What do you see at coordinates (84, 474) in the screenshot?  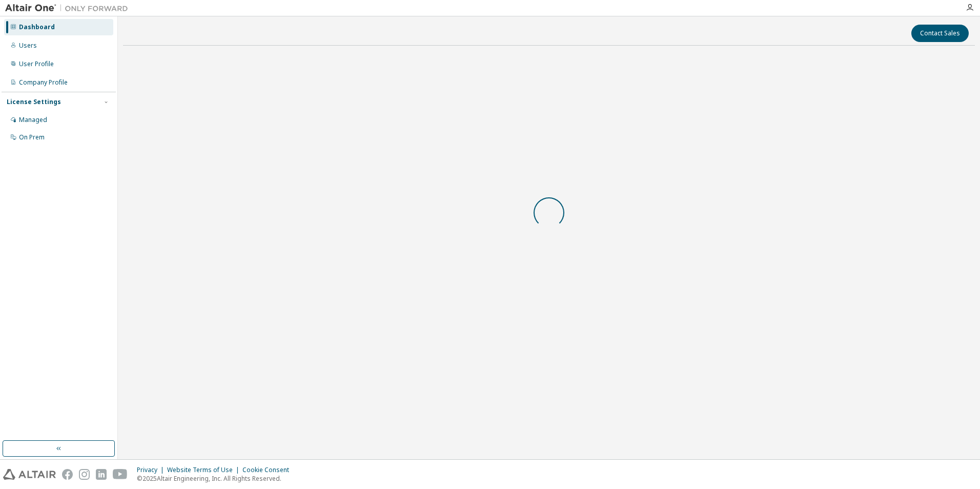 I see `img: instagram.svg` at bounding box center [84, 474].